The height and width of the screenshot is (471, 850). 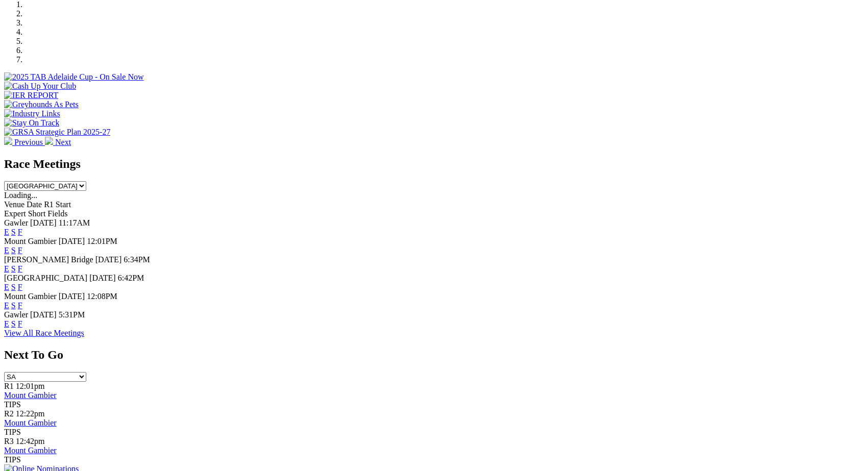 What do you see at coordinates (137, 259) in the screenshot?
I see `span: 6:34PM` at bounding box center [137, 259].